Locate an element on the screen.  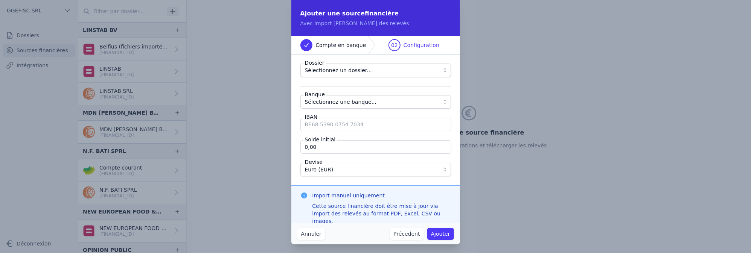
button: Sélectionnez un dossier... is located at coordinates (376, 70).